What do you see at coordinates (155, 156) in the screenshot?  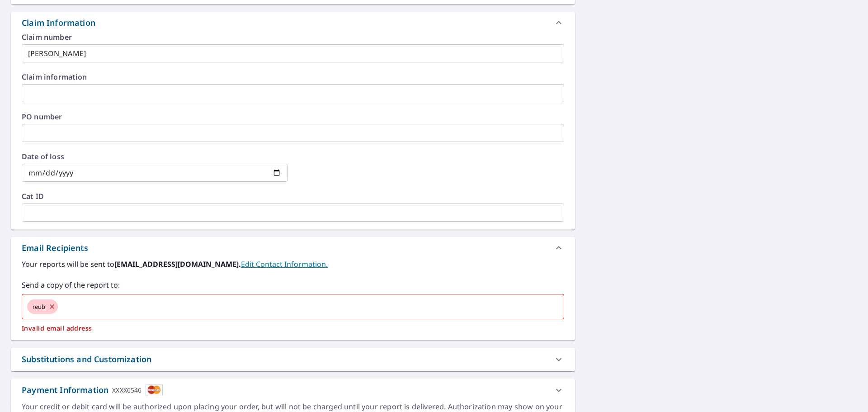 I see `label: Date of loss` at bounding box center [155, 156].